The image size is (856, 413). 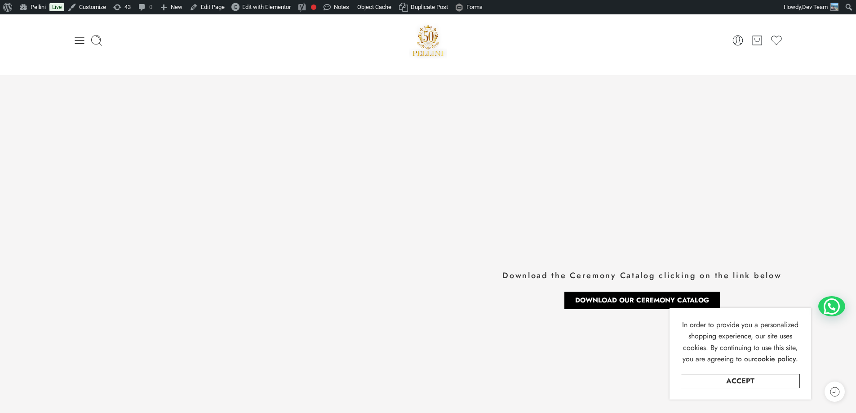 What do you see at coordinates (740, 381) in the screenshot?
I see `a: Accept` at bounding box center [740, 381].